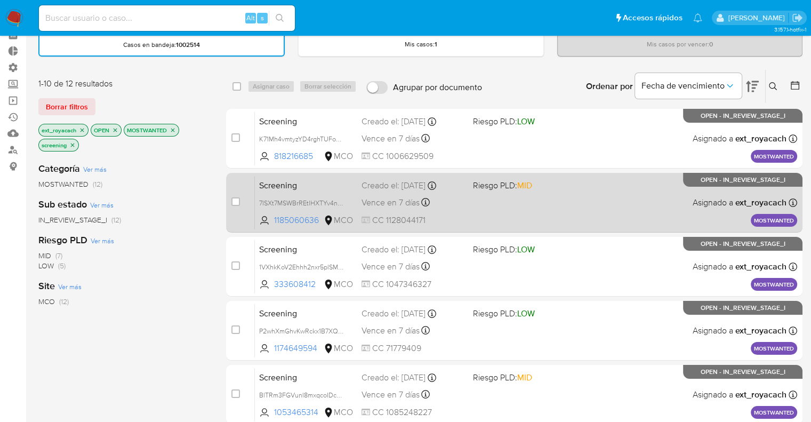 The width and height of the screenshot is (811, 422). Describe the element at coordinates (789, 29) in the screenshot. I see `span: 3.157.1-hotfix-1` at that location.